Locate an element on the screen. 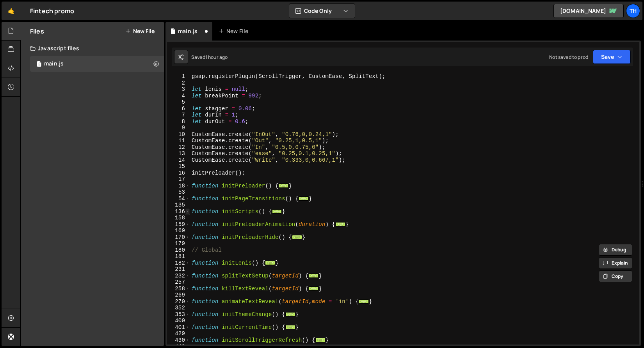  div: 232 is located at coordinates (178, 276).